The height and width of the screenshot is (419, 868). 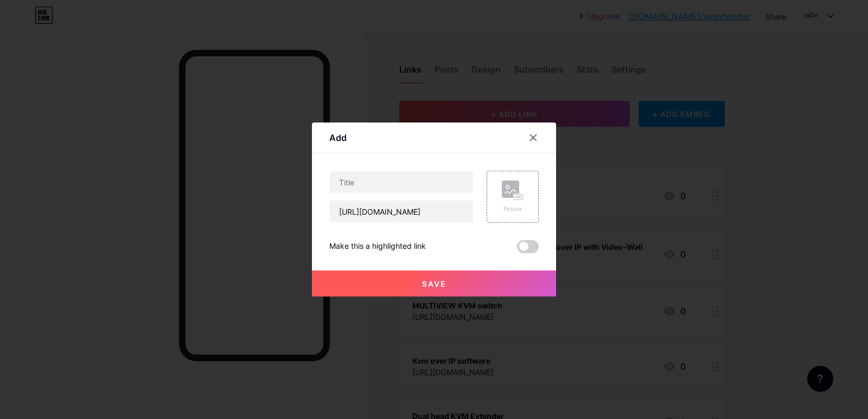 I want to click on input: Title, so click(x=402, y=182).